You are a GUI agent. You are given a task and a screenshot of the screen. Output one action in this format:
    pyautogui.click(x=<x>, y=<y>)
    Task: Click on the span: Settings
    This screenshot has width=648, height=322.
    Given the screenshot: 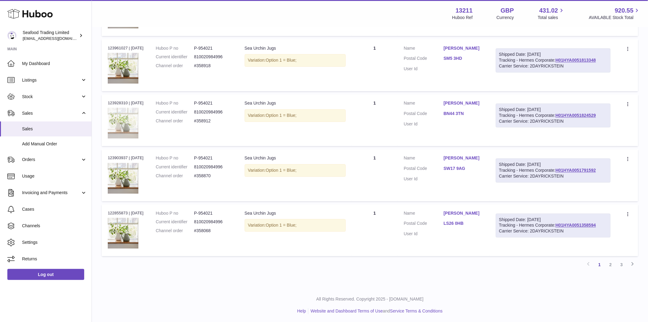 What is the action you would take?
    pyautogui.click(x=55, y=242)
    